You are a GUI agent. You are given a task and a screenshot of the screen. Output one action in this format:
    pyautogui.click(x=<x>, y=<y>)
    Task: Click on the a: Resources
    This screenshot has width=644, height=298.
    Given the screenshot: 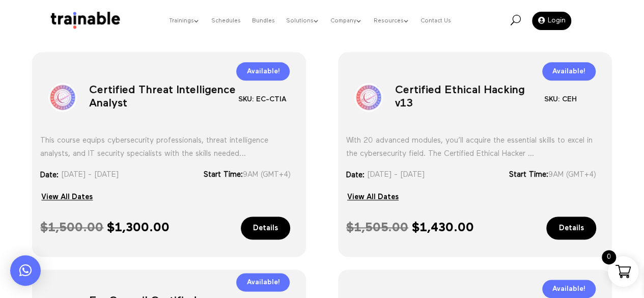 What is the action you would take?
    pyautogui.click(x=391, y=21)
    